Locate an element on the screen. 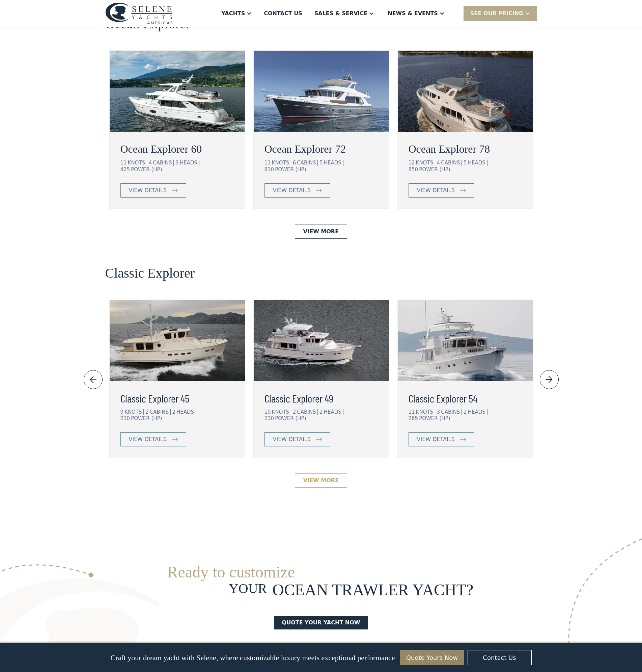  h2: Ocean Explorer 72 is located at coordinates (321, 149).